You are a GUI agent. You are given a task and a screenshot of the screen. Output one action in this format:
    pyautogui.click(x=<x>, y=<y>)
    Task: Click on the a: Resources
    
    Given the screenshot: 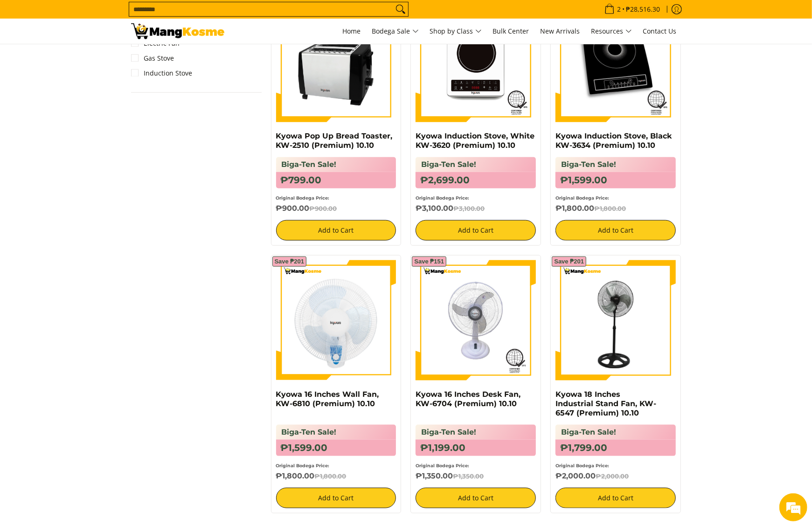 What is the action you would take?
    pyautogui.click(x=612, y=31)
    